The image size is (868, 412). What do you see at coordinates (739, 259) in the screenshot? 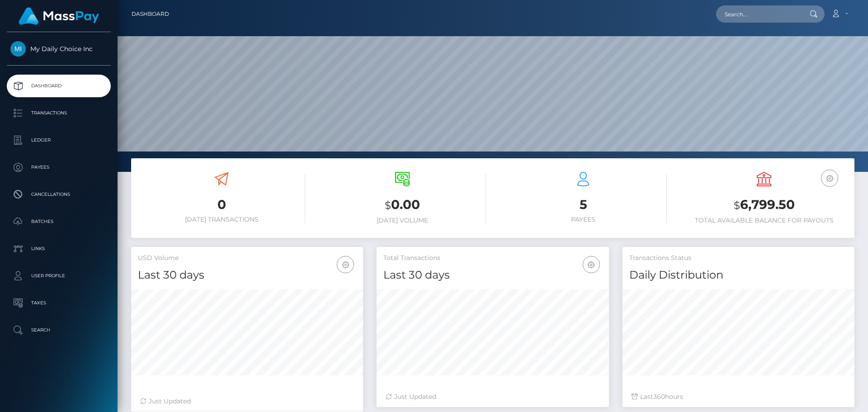
I see `h5: Transactions Status` at bounding box center [739, 259].